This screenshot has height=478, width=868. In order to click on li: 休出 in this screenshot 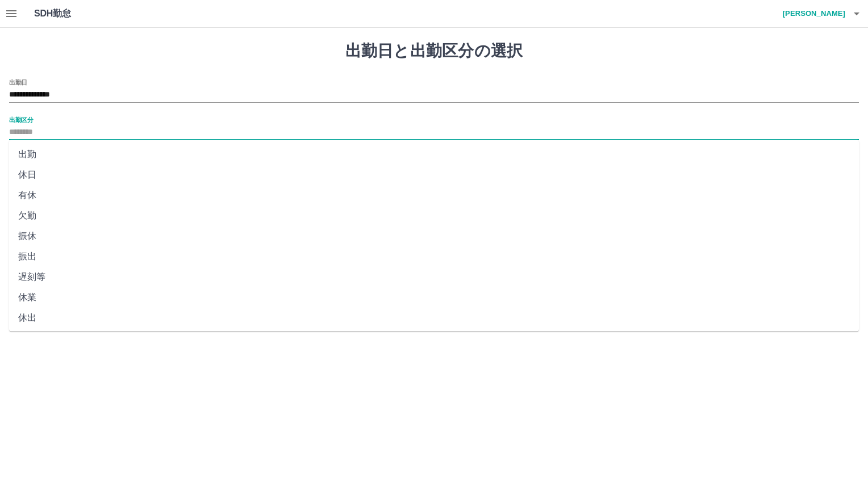, I will do `click(434, 318)`.